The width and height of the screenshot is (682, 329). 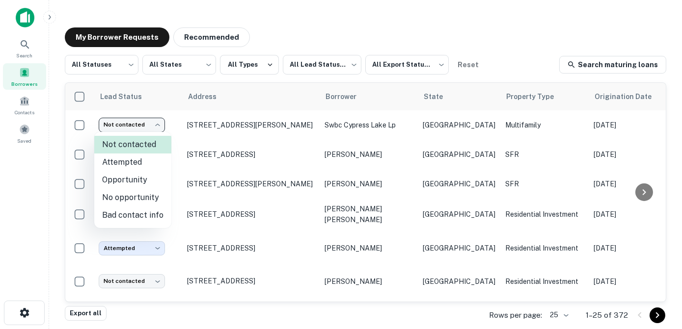 I want to click on li: Attempted, so click(x=132, y=162).